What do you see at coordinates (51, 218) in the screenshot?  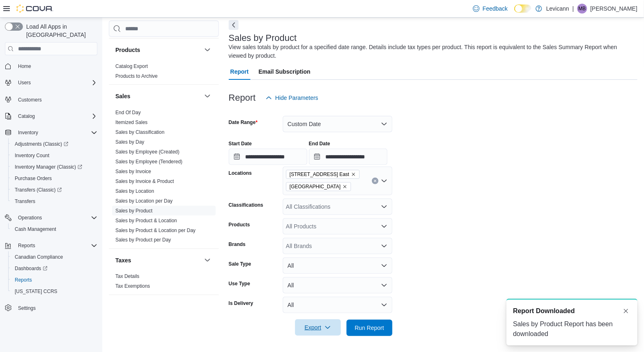 I see `button: Operations` at bounding box center [51, 218].